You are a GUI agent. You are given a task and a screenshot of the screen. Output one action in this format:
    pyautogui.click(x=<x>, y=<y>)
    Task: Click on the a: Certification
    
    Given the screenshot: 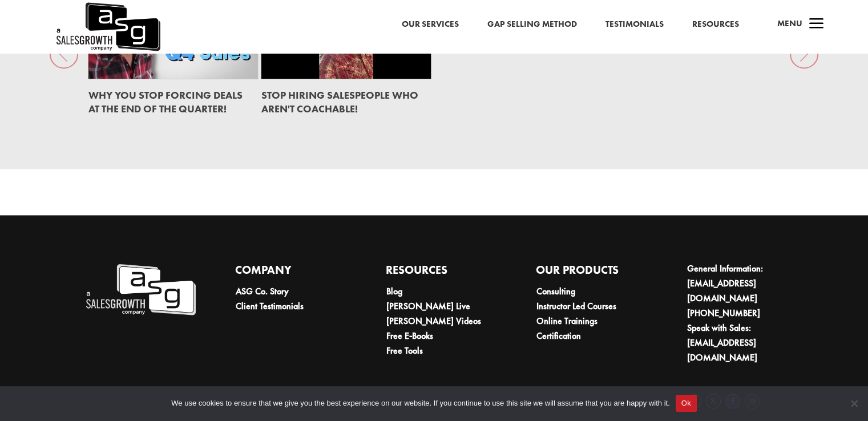 What is the action you would take?
    pyautogui.click(x=559, y=335)
    